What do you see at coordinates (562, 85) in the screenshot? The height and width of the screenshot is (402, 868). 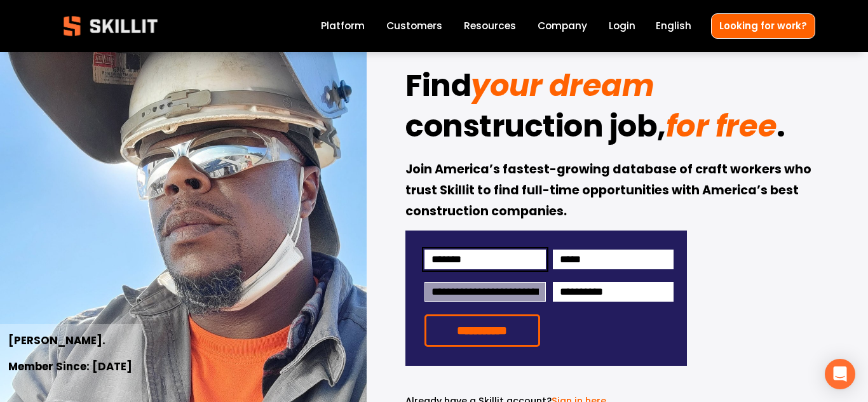 I see `em: your dream` at bounding box center [562, 85].